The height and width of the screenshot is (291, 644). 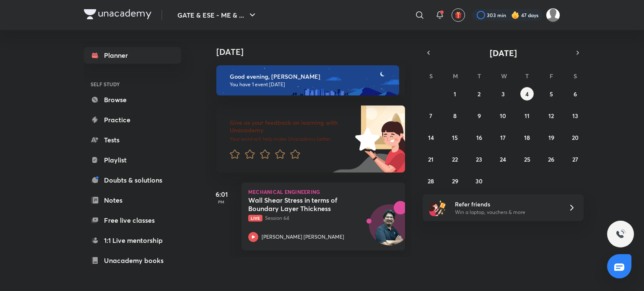 I want to click on button: September 1, 2025, so click(x=455, y=94).